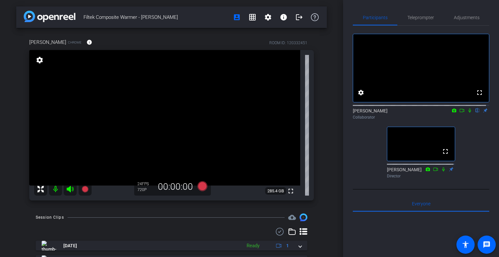 The width and height of the screenshot is (499, 257). I want to click on span: 285.4 GB, so click(275, 191).